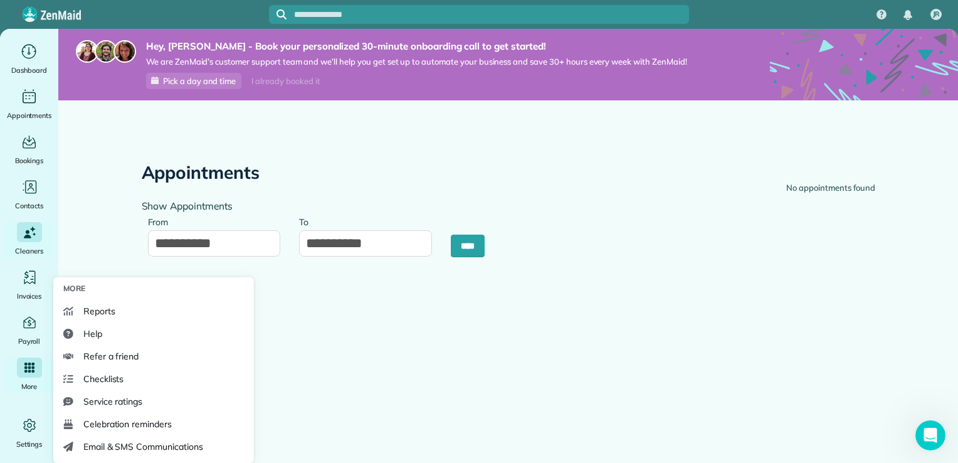 This screenshot has width=958, height=463. Describe the element at coordinates (154, 334) in the screenshot. I see `a: Help` at that location.